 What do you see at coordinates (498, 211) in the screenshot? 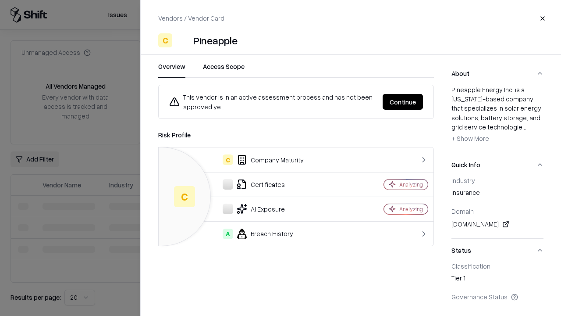
I see `div: Domain` at bounding box center [498, 211].